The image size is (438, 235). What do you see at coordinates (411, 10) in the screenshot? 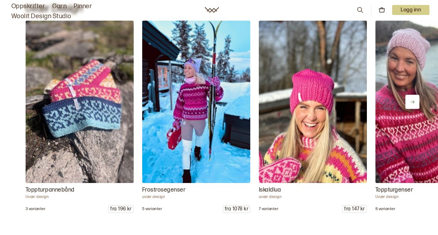
I see `p: Logg inn` at bounding box center [411, 10].